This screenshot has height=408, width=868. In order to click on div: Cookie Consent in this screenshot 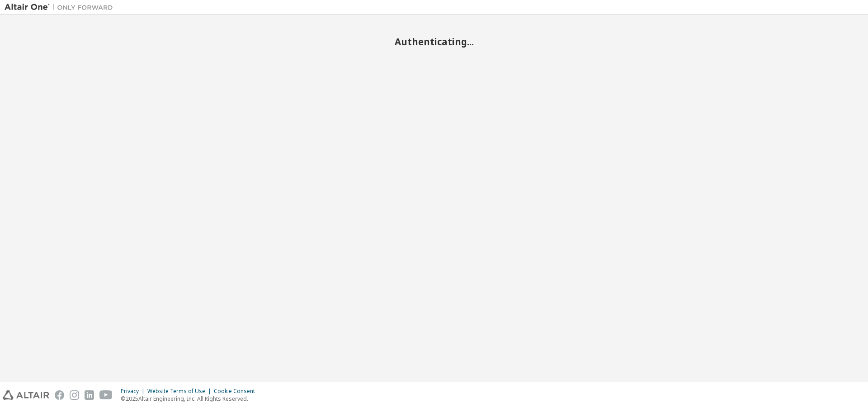, I will do `click(237, 391)`.